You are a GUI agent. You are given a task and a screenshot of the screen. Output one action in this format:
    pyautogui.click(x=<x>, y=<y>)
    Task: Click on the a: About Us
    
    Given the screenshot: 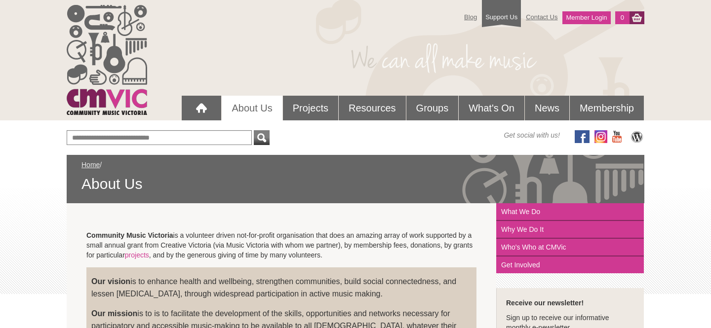 What is the action you would take?
    pyautogui.click(x=252, y=108)
    